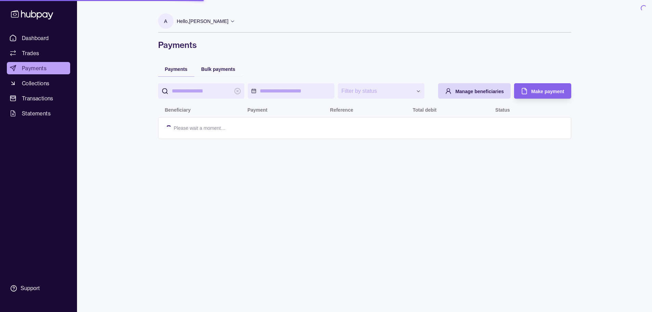  I want to click on a: Support, so click(38, 288).